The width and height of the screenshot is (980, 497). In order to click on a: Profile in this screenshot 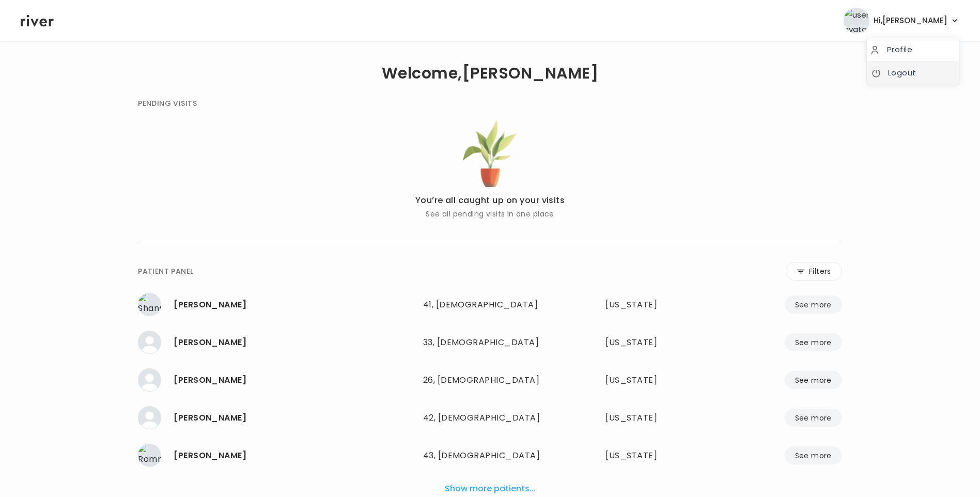, I will do `click(913, 49)`.